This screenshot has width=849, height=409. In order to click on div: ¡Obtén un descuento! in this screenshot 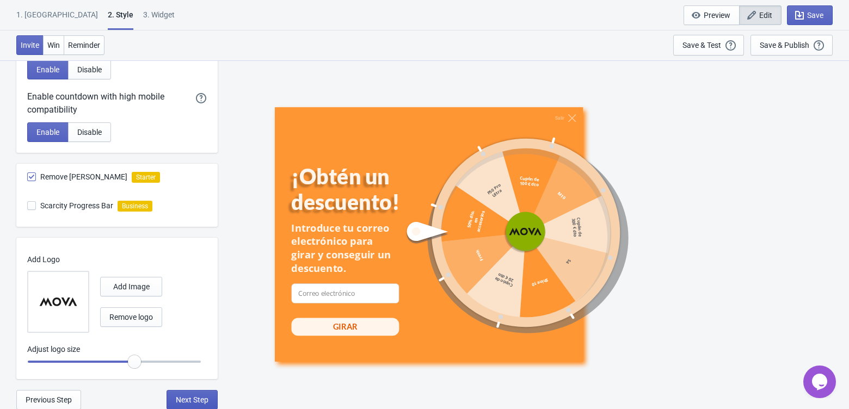, I will do `click(355, 189)`.